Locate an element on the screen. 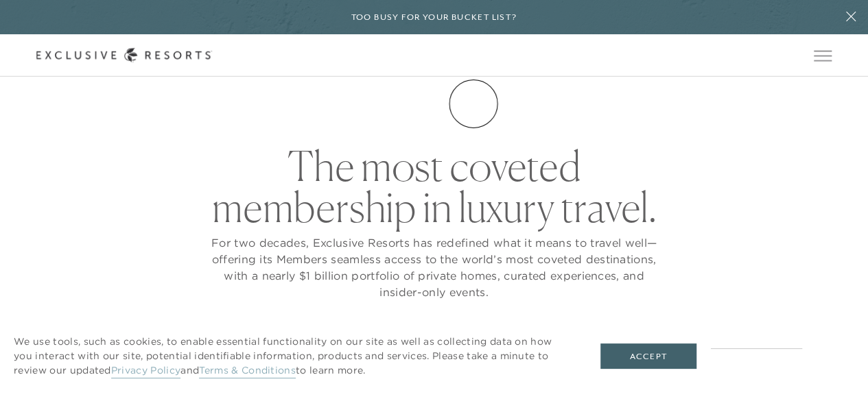  h6: Too busy for your bucket list? is located at coordinates (435, 18).